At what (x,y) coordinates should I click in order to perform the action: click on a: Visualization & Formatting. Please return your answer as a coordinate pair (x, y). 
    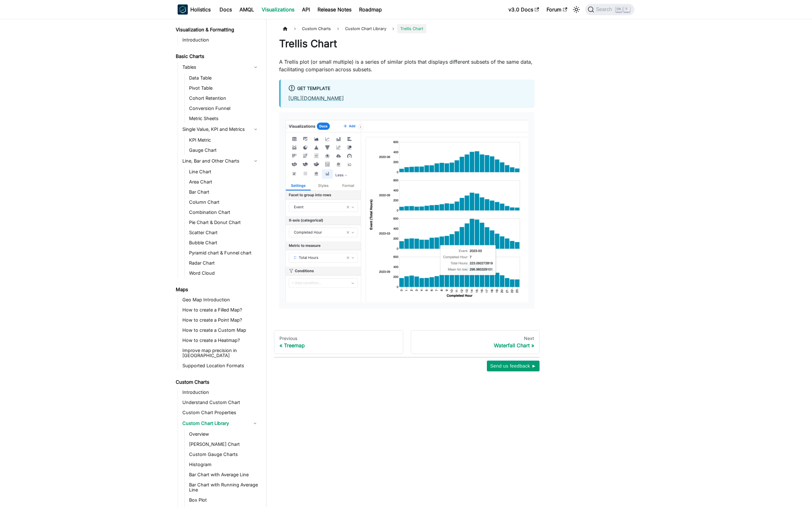
    Looking at the image, I should click on (217, 30).